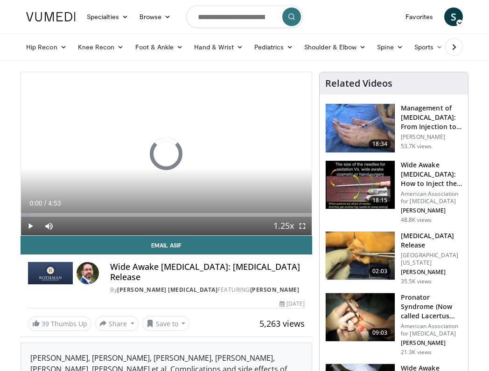 This screenshot has width=489, height=371. Describe the element at coordinates (35, 203) in the screenshot. I see `span: 0:00` at that location.